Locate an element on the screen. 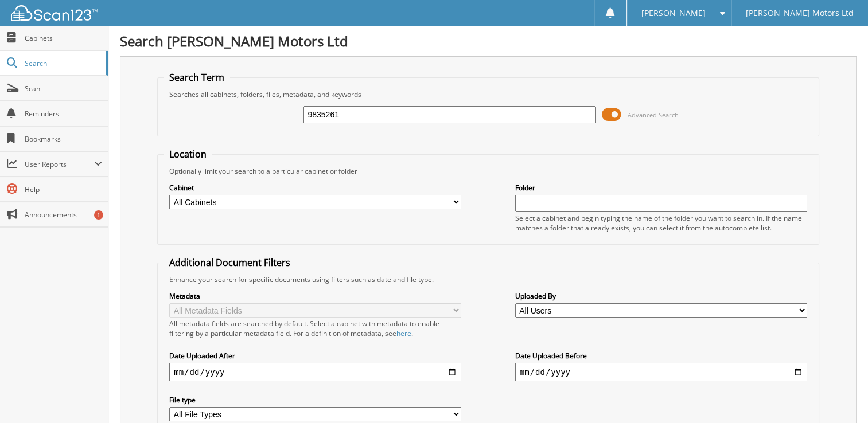  label: File type is located at coordinates (315, 400).